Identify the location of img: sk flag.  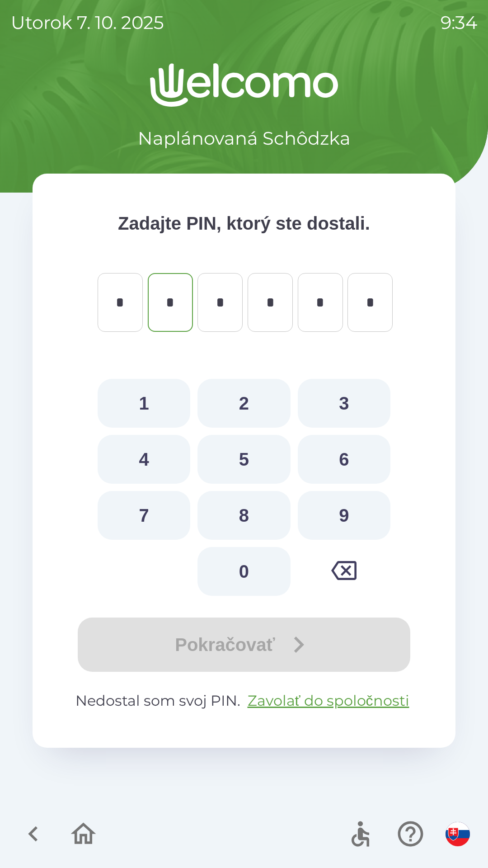
(458, 834).